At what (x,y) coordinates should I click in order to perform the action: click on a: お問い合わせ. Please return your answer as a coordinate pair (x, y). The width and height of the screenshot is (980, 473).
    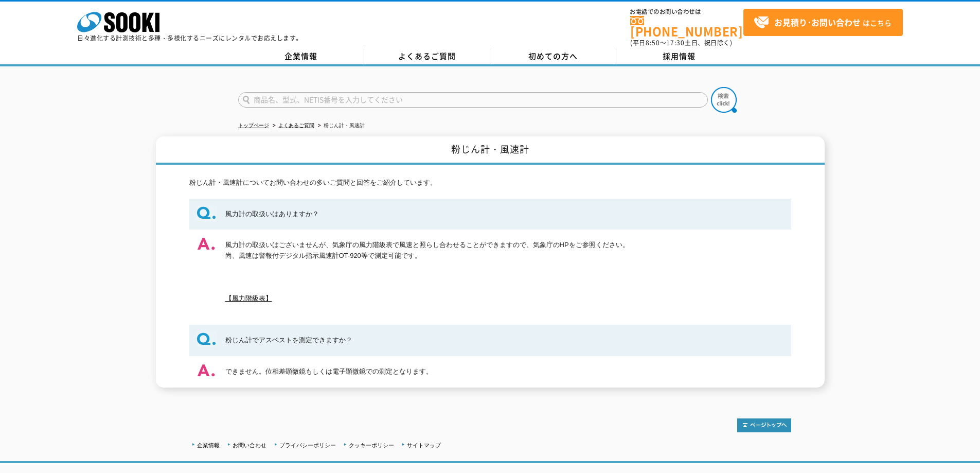
    Looking at the image, I should click on (250, 445).